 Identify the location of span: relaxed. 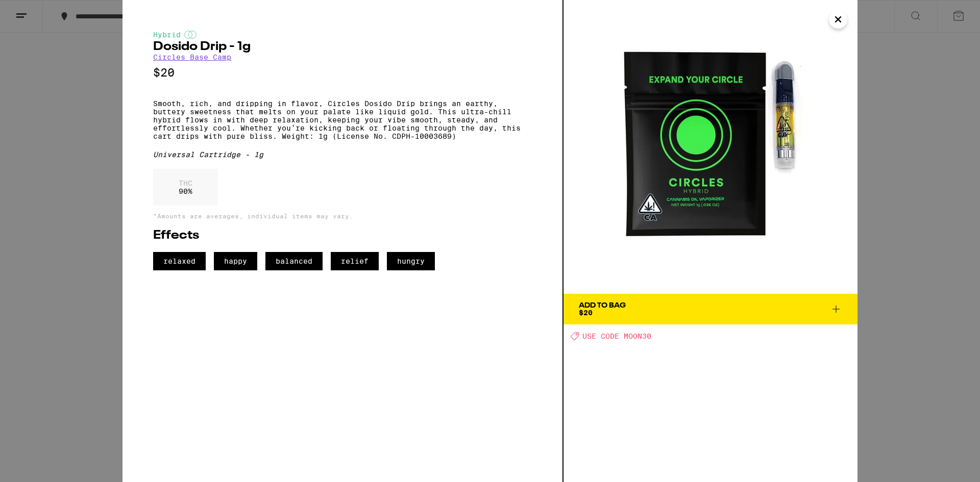
(180, 262).